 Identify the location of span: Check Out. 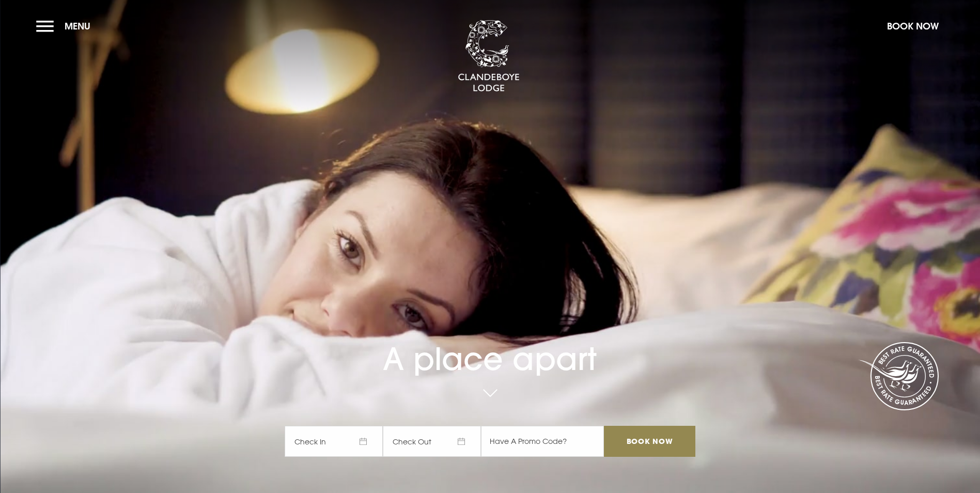
(432, 441).